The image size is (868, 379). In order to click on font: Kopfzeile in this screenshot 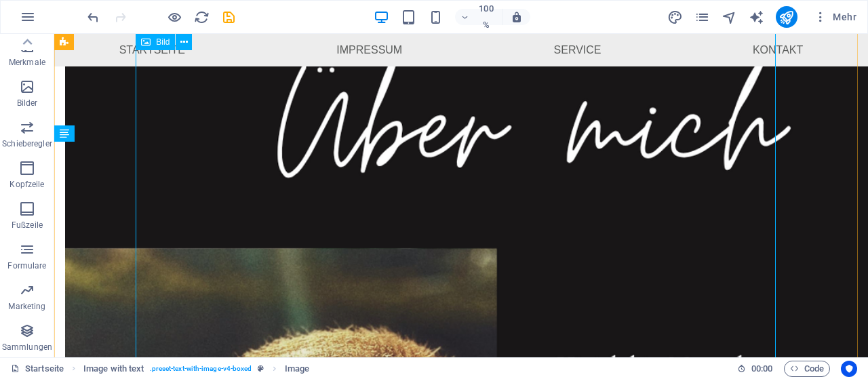, I will do `click(26, 185)`.